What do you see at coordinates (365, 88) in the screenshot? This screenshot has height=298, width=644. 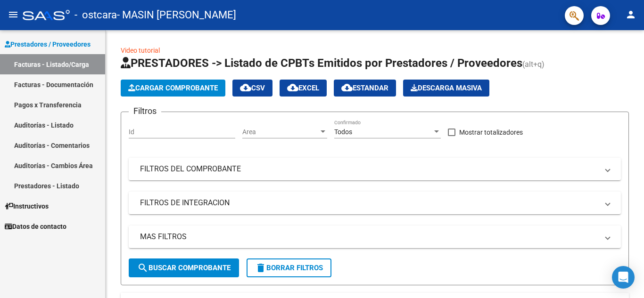 I see `button: Estandar` at bounding box center [365, 88].